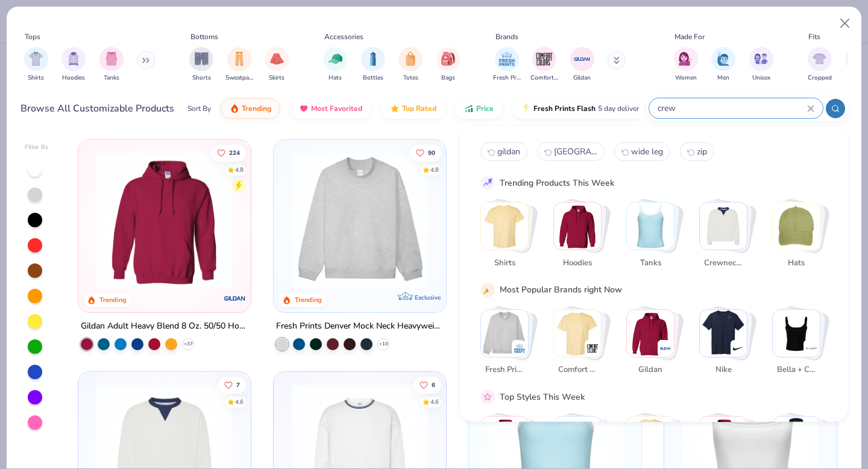  Describe the element at coordinates (508, 237) in the screenshot. I see `button: Stack Card Button Shirts` at that location.